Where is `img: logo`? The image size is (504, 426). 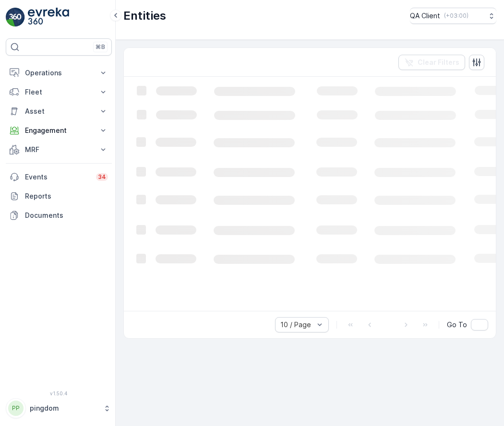
img: logo is located at coordinates (16, 17).